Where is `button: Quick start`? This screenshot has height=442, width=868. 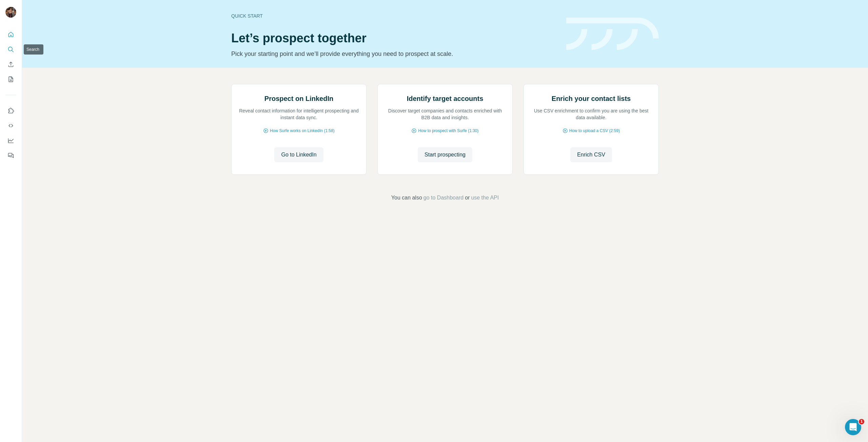 button: Quick start is located at coordinates (11, 35).